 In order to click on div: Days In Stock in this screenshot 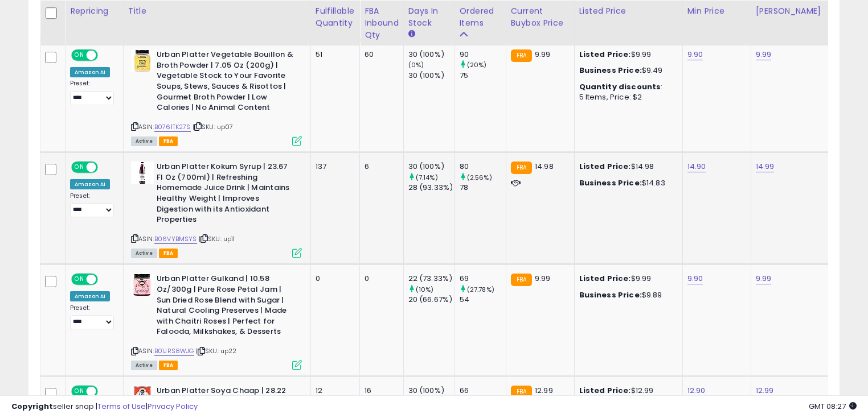, I will do `click(429, 17)`.